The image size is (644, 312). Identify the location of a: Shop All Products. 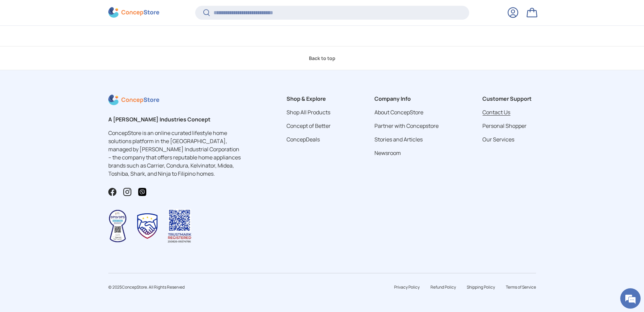
(309, 112).